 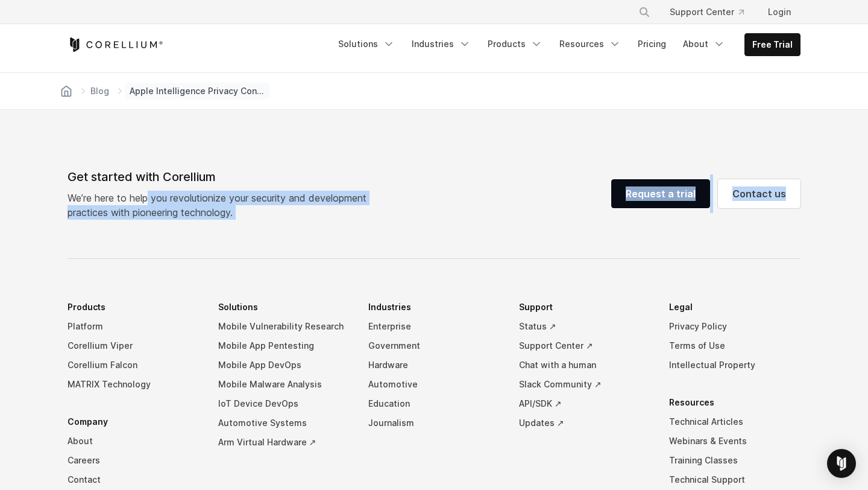 I want to click on a: Terms of Use, so click(x=735, y=345).